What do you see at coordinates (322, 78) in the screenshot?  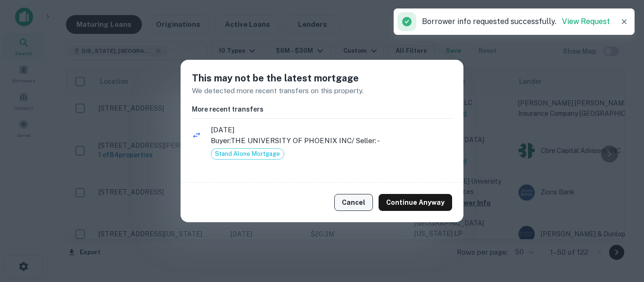 I see `h5: This may not be the latest mortgage` at bounding box center [322, 78].